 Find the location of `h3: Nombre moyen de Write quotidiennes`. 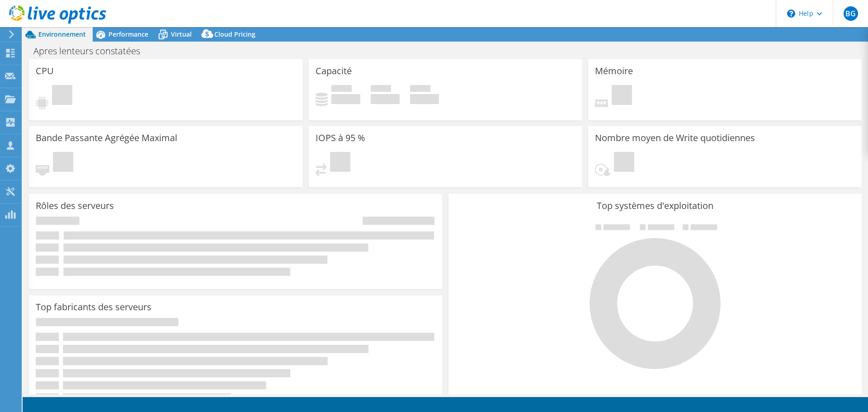

h3: Nombre moyen de Write quotidiennes is located at coordinates (675, 138).